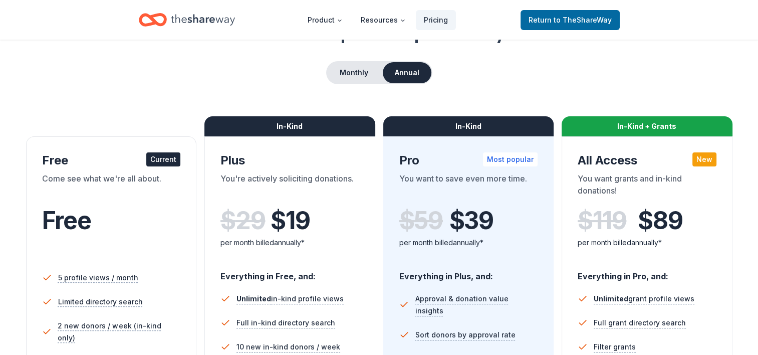 This screenshot has height=355, width=758. What do you see at coordinates (383, 20) in the screenshot?
I see `button: Resources` at bounding box center [383, 20].